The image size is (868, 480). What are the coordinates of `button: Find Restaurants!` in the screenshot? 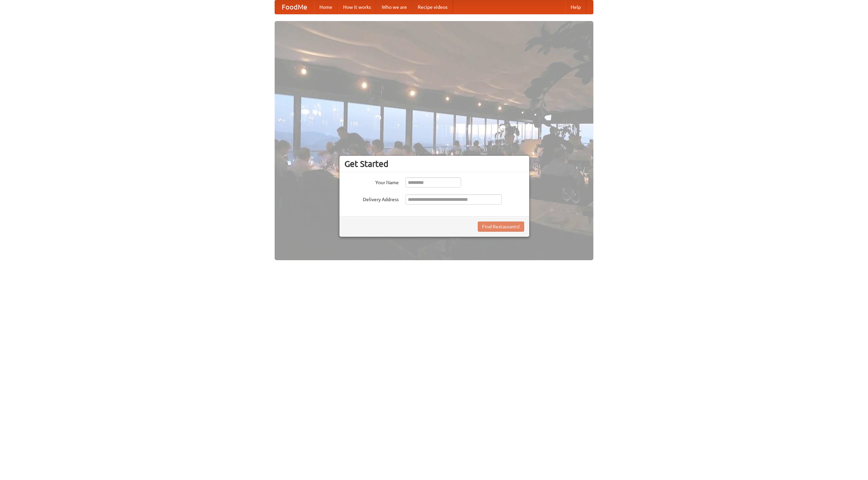 It's located at (501, 227).